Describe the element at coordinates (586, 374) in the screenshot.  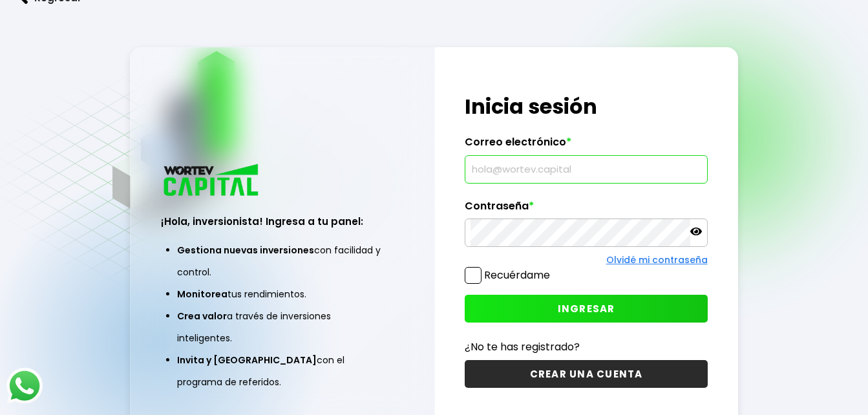
I see `button: CREAR UNA CUENTA` at that location.